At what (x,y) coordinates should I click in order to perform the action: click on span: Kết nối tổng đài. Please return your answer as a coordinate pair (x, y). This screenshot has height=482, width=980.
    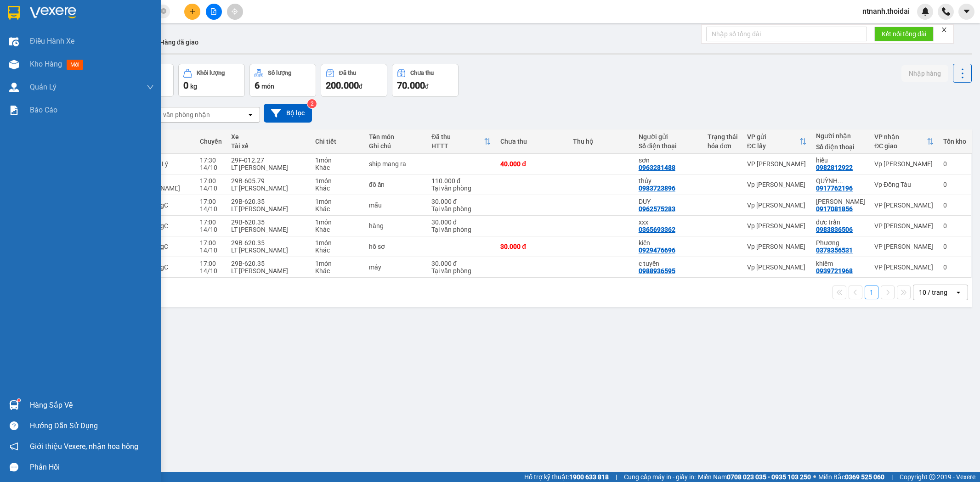
    Looking at the image, I should click on (904, 34).